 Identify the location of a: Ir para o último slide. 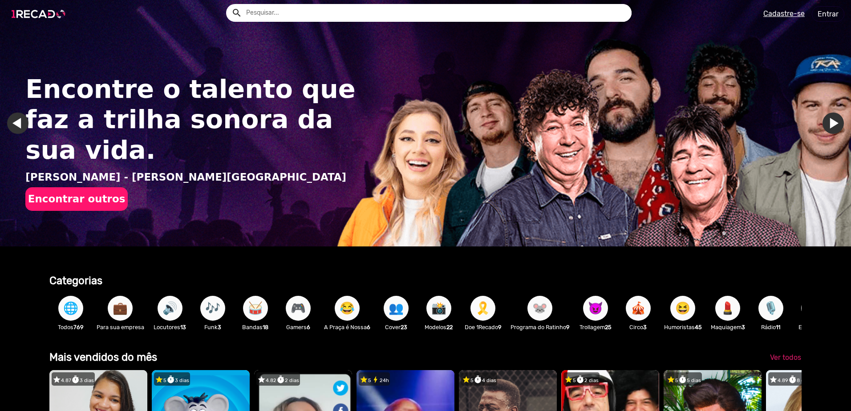
(18, 123).